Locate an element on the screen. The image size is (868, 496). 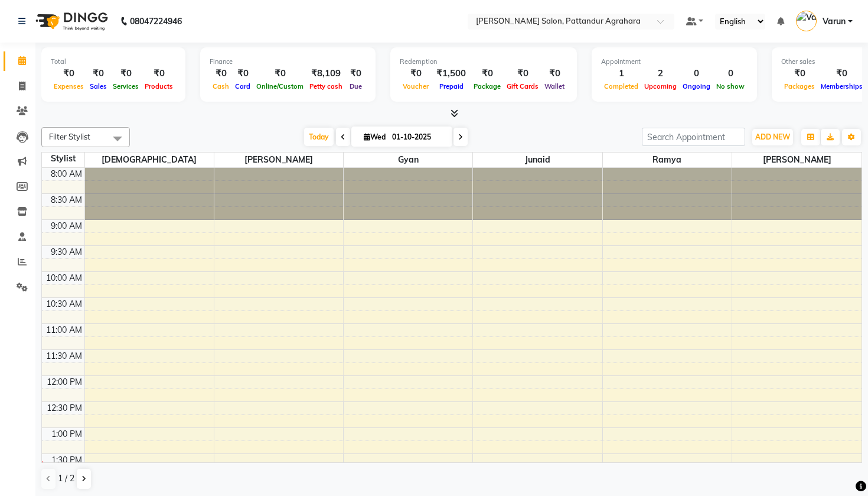
div: 8:30 AM is located at coordinates (66, 200).